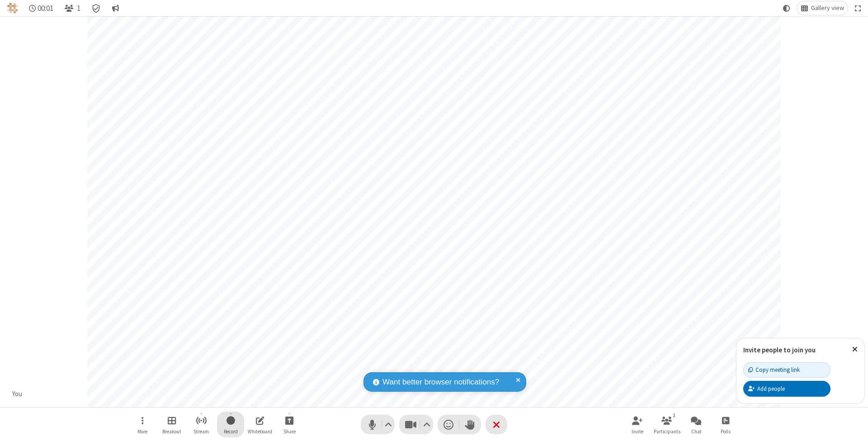  What do you see at coordinates (638, 431) in the screenshot?
I see `span: Invite` at bounding box center [638, 431].